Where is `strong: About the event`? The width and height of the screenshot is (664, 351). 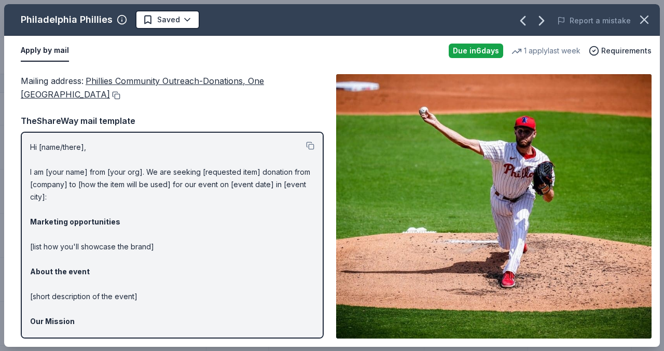
strong: About the event is located at coordinates (60, 271).